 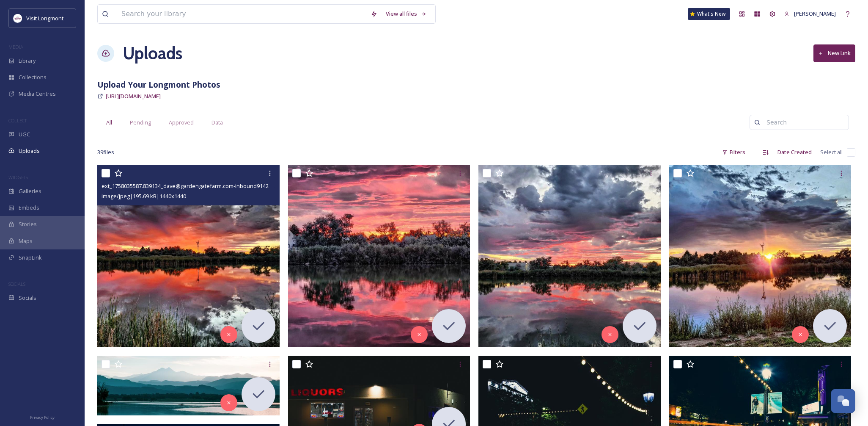 What do you see at coordinates (25, 241) in the screenshot?
I see `span: Maps` at bounding box center [25, 241].